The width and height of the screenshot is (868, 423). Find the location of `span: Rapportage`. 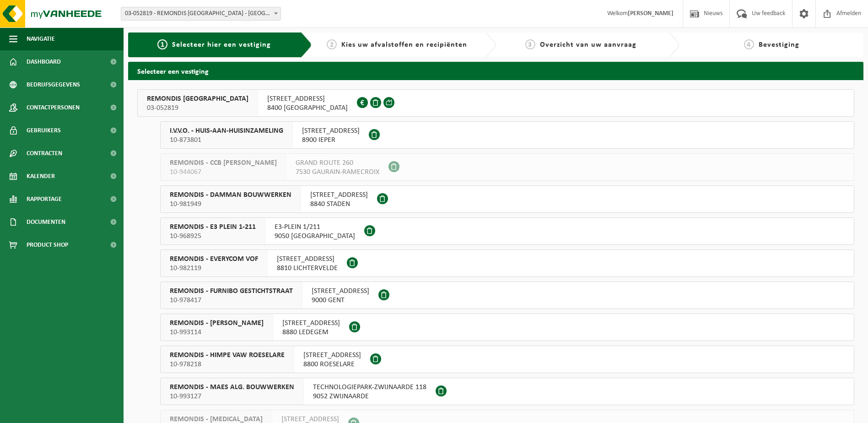

span: Rapportage is located at coordinates (44, 199).